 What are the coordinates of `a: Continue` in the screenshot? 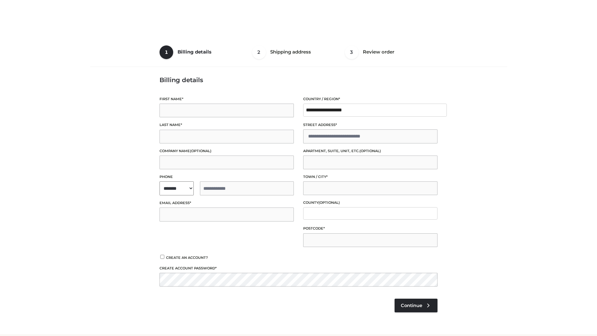 It's located at (416, 305).